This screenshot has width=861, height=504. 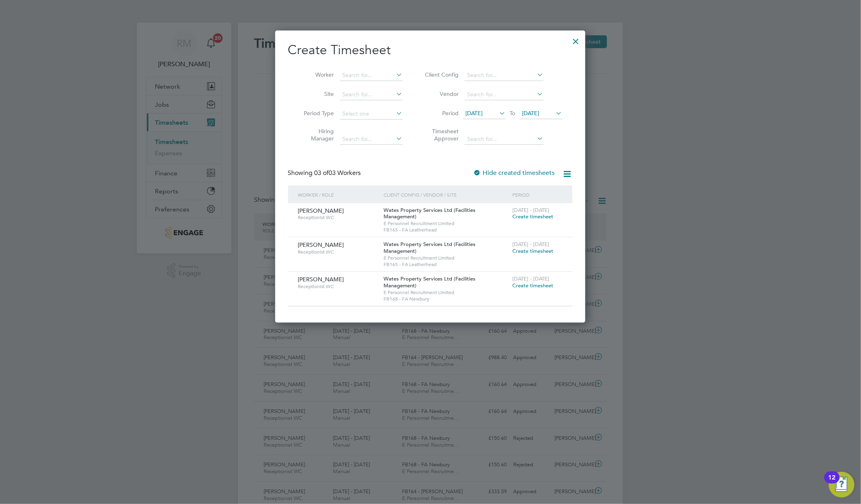 What do you see at coordinates (513, 113) in the screenshot?
I see `span: To` at bounding box center [513, 113].